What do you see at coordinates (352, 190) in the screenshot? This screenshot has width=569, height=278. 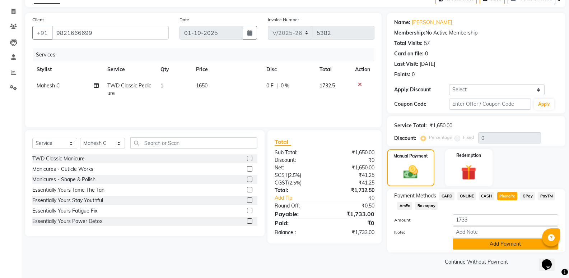 I see `div: ₹1,732.50` at bounding box center [352, 190].